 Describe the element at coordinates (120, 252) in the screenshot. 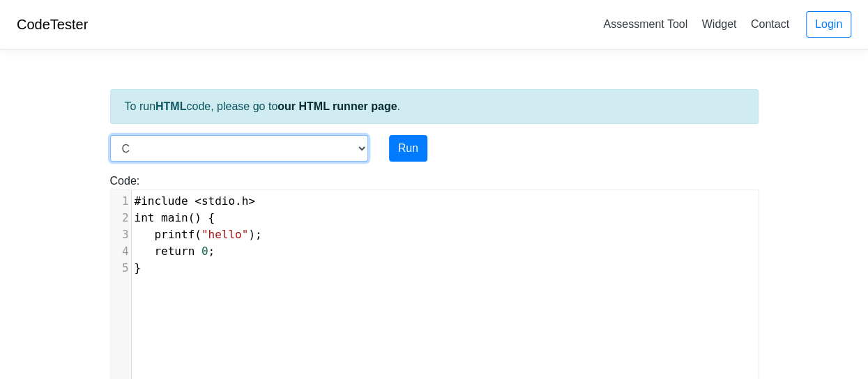

I see `div: 4` at that location.